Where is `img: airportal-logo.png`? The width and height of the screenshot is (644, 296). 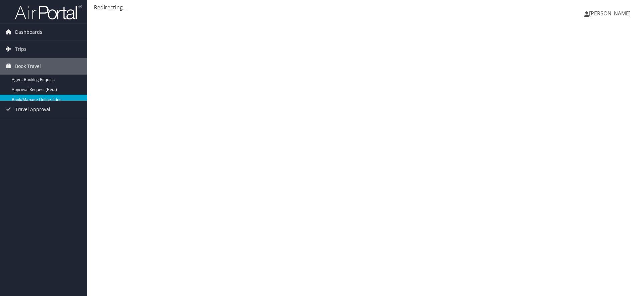 img: airportal-logo.png is located at coordinates (49, 12).